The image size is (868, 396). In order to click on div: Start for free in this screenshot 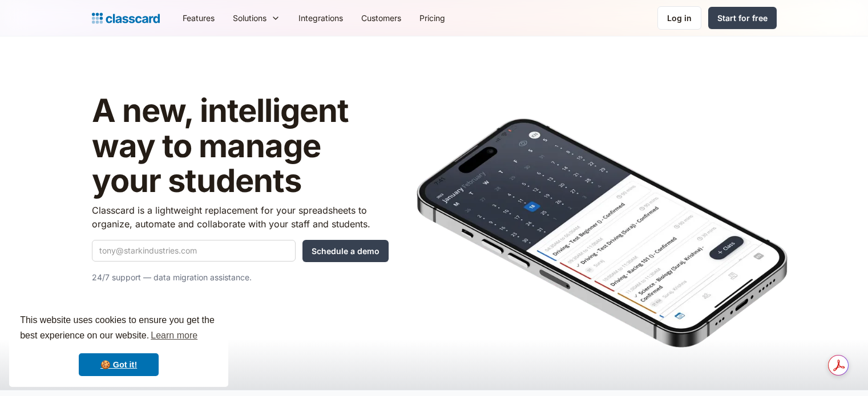, I will do `click(742, 18)`.